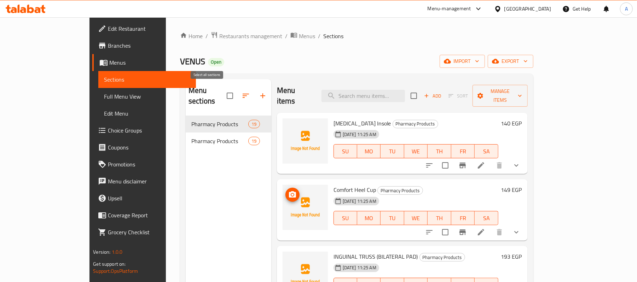 This screenshot has width=637, height=282. Describe the element at coordinates (376, 257) in the screenshot. I see `span: INGUINAL TRUSS (BILATERAL PAD)` at that location.